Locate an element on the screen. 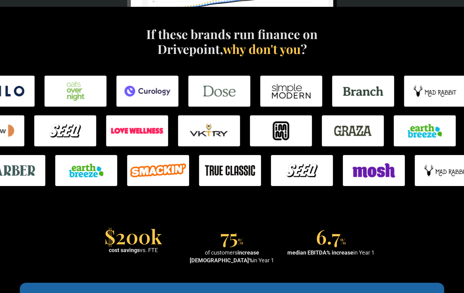 Image resolution: width=464 pixels, height=293 pixels. div: $200k is located at coordinates (133, 236).